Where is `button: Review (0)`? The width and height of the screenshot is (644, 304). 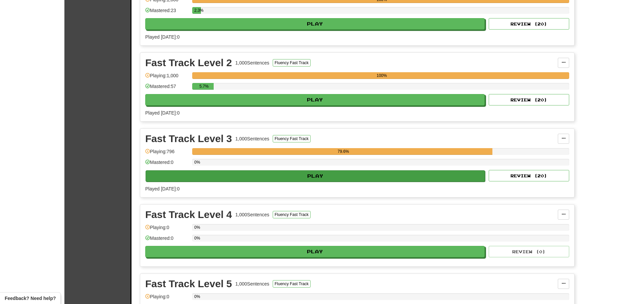
button: Review (0) is located at coordinates (529, 251).